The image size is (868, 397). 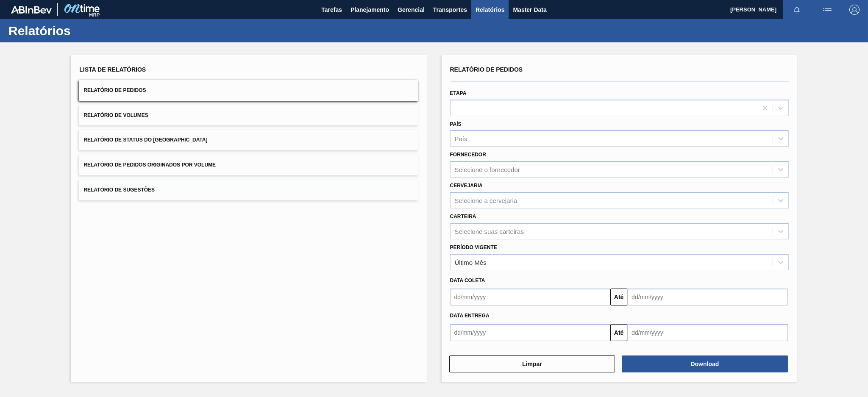 What do you see at coordinates (704, 364) in the screenshot?
I see `button: Download` at bounding box center [704, 364].